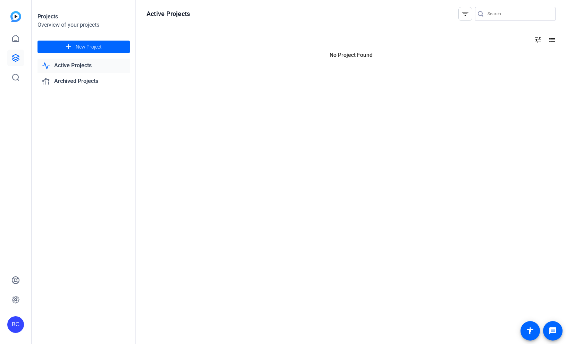 The image size is (566, 344). Describe the element at coordinates (68, 47) in the screenshot. I see `mat-icon: add` at that location.